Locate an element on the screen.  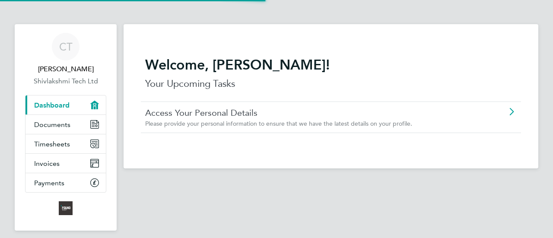
a: Documents is located at coordinates (66, 124).